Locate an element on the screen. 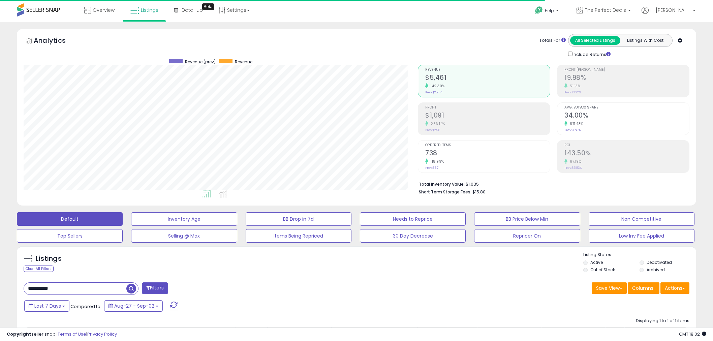  span: Profit is located at coordinates (487, 107).